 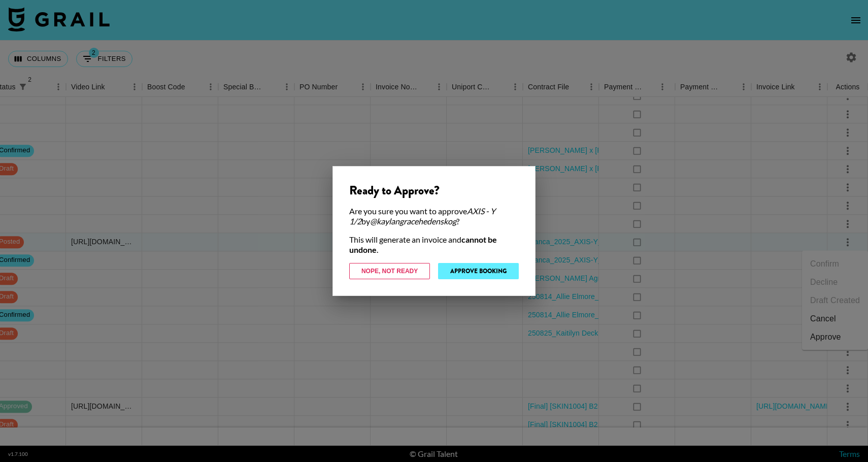 I want to click on button: Approve Booking, so click(x=478, y=271).